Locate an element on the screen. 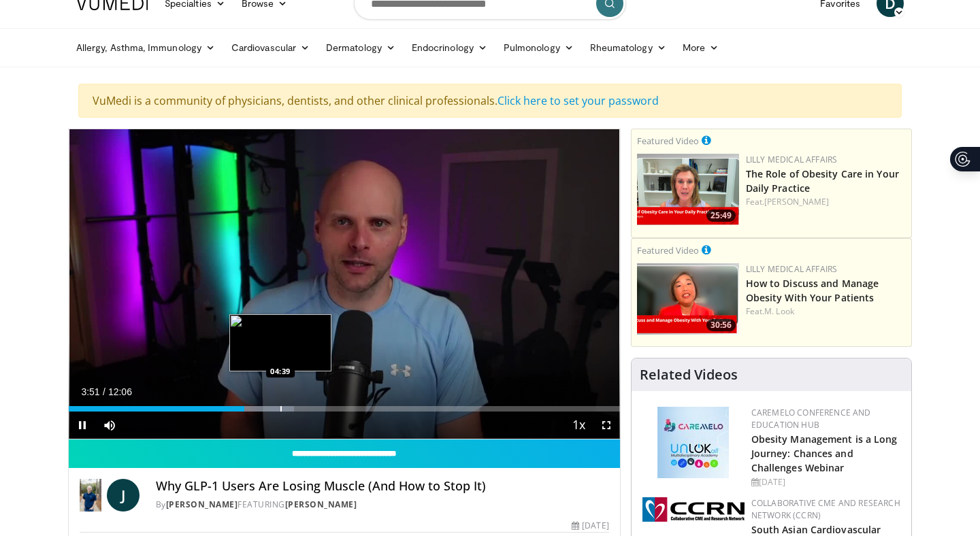 The height and width of the screenshot is (536, 980). a: M. Look is located at coordinates (779, 310).